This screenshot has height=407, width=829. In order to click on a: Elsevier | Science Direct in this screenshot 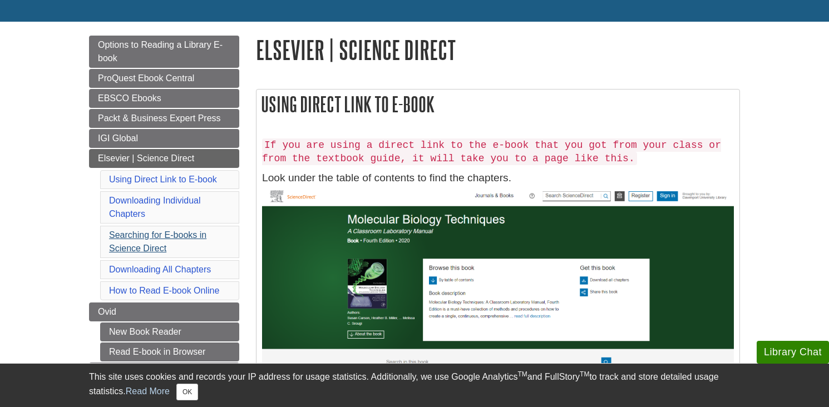, I will do `click(164, 158)`.